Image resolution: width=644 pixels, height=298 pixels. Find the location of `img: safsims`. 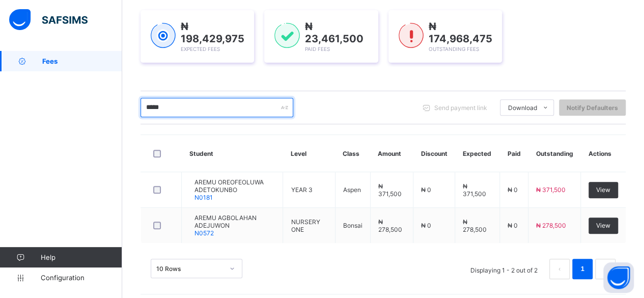

img: safsims is located at coordinates (49, 20).